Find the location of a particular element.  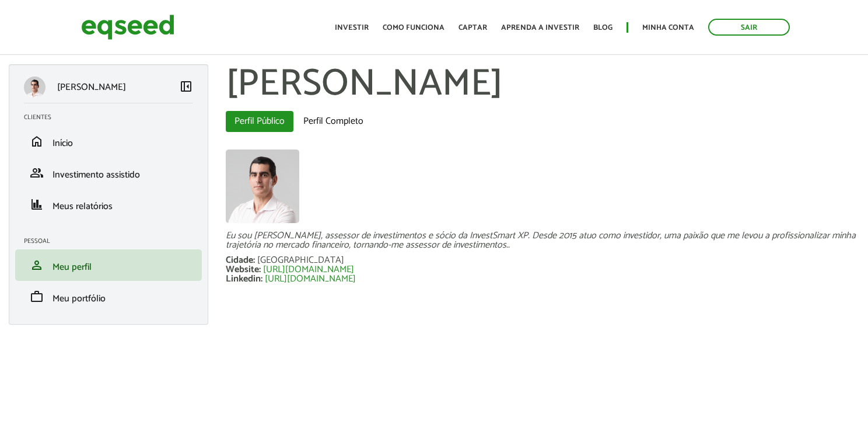

a: Aprenda a investir is located at coordinates (540, 27).